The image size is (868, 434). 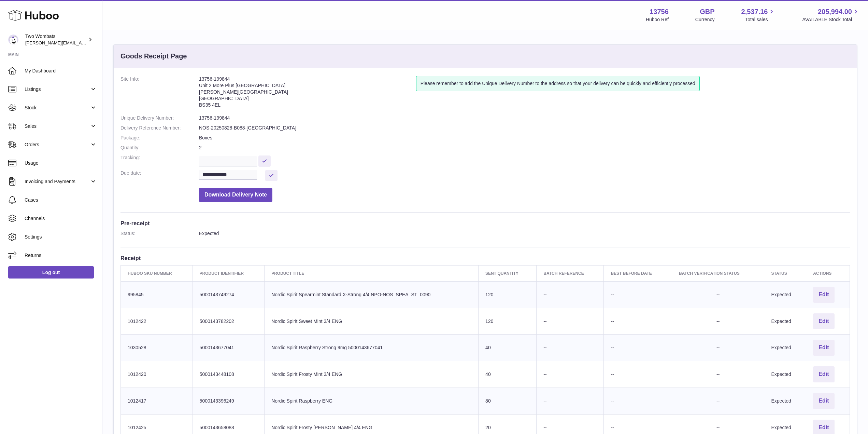 What do you see at coordinates (160, 160) in the screenshot?
I see `dt: Tracking:` at bounding box center [160, 160].